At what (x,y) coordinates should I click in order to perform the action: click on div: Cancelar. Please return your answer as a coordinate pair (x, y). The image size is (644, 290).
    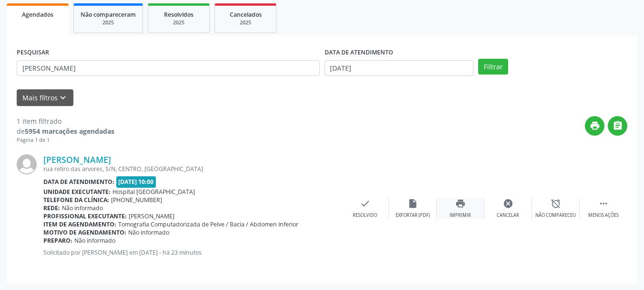
    Looking at the image, I should click on (508, 215).